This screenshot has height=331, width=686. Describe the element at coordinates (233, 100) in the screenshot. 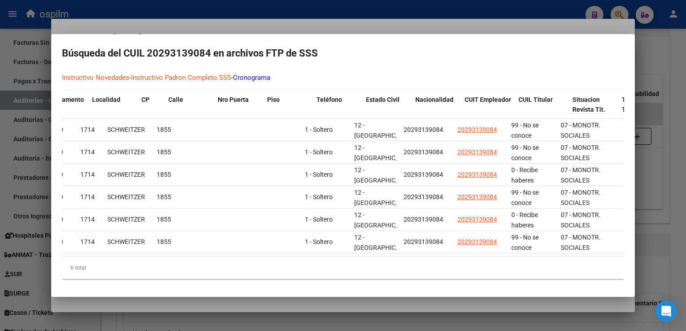

I see `span: Nro Puerta` at that location.